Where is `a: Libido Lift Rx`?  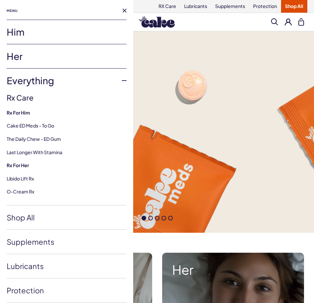 a: Libido Lift Rx is located at coordinates (20, 178).